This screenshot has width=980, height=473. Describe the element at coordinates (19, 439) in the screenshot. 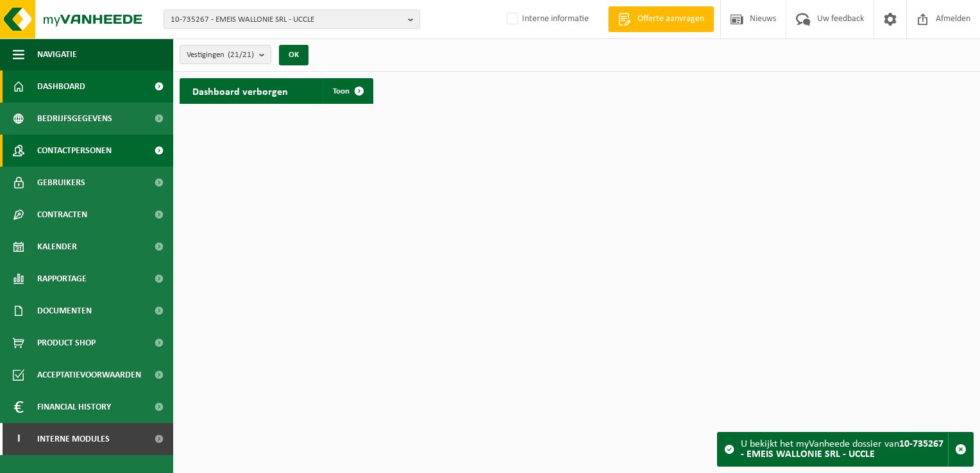

I see `span: I` at that location.